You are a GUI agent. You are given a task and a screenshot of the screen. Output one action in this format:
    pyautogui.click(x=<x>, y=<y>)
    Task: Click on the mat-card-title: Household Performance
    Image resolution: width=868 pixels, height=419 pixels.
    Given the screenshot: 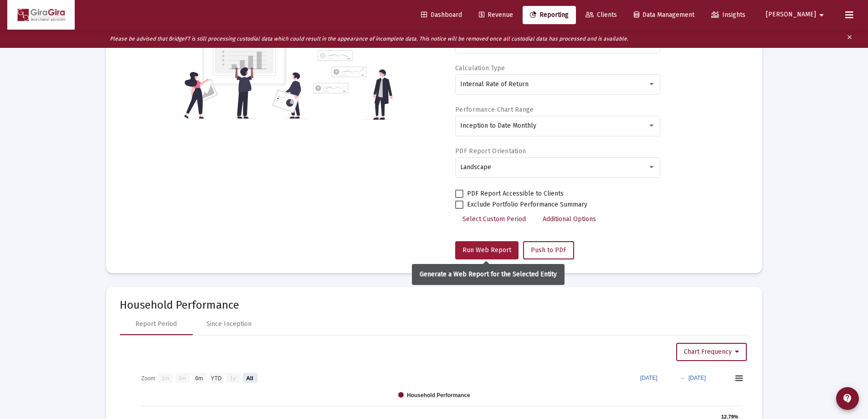 What is the action you would take?
    pyautogui.click(x=434, y=305)
    